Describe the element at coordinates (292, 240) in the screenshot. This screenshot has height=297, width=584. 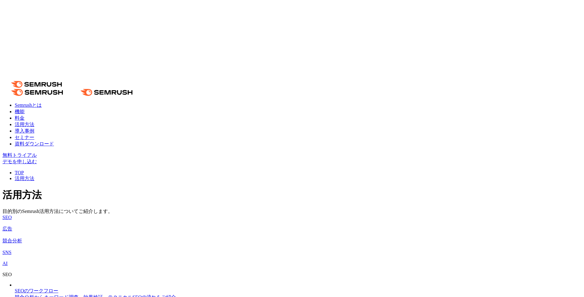
I see `a: 競合分析` at that location.